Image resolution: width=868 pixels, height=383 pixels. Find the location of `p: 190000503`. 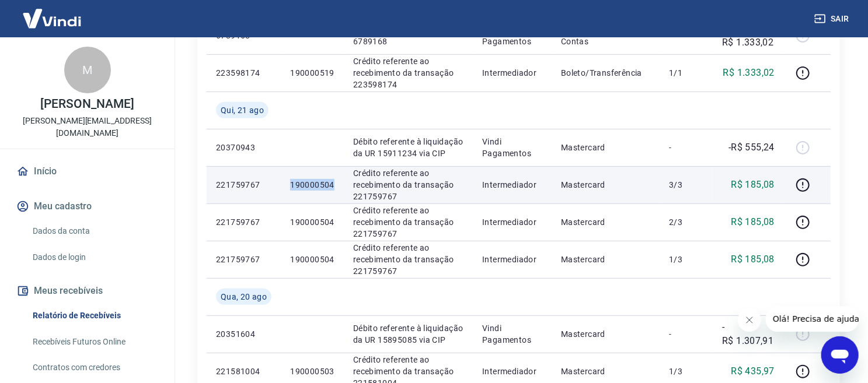

p: 190000503 is located at coordinates (312, 371).